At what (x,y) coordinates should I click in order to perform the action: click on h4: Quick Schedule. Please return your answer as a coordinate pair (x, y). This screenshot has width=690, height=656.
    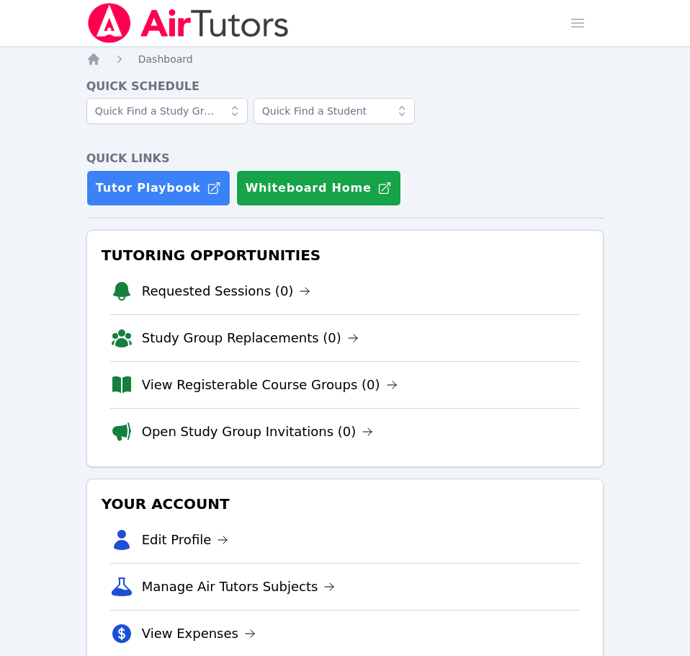
    Looking at the image, I should click on (345, 86).